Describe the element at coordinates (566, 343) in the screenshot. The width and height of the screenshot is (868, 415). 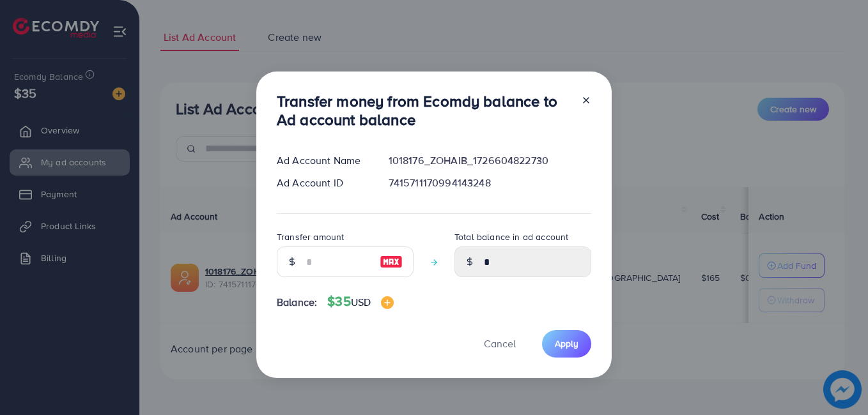
I see `span: Apply` at that location.